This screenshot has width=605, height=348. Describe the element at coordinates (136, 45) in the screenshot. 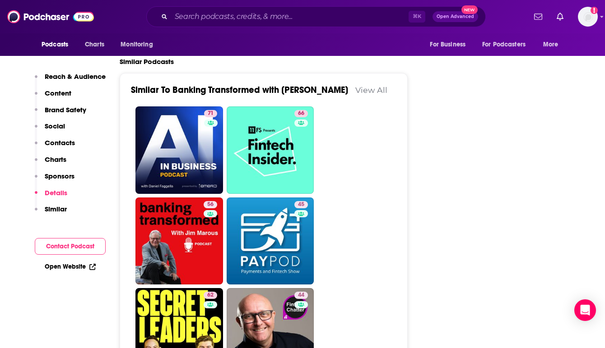

I see `span: Monitoring` at that location.